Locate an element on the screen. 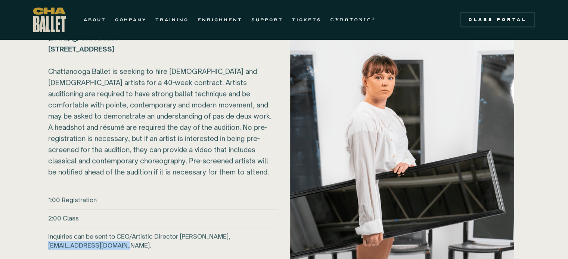 This screenshot has width=568, height=259. h6: 1:00 Registration is located at coordinates (72, 200).